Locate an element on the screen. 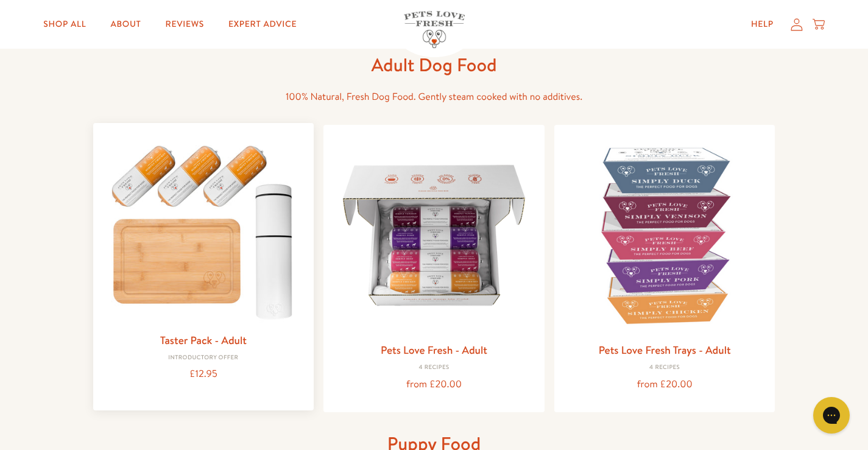 The width and height of the screenshot is (868, 450). span: 100% Natural, Fresh Dog Food. Gently steam cooked with no additives. is located at coordinates (434, 97).